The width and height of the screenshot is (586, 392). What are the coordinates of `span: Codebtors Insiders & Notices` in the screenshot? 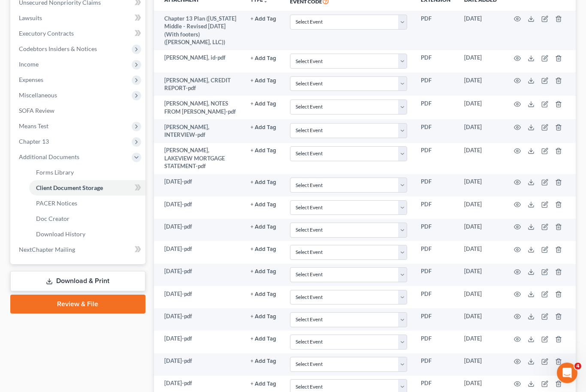 It's located at (58, 49).